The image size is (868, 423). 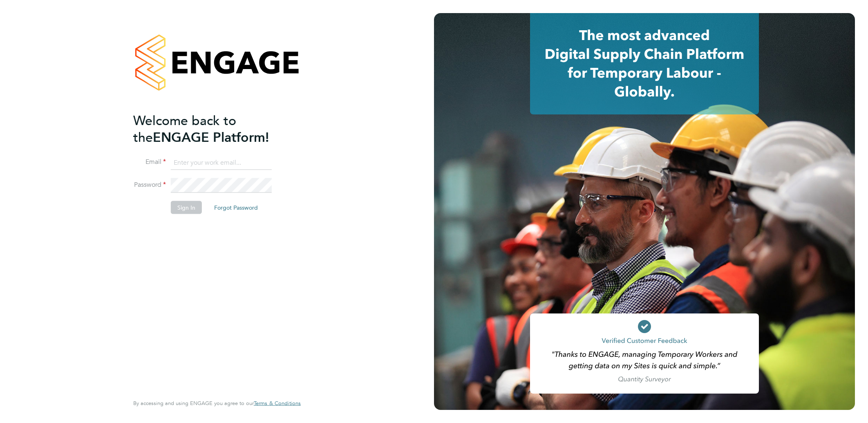 I want to click on button: Sign In, so click(x=186, y=208).